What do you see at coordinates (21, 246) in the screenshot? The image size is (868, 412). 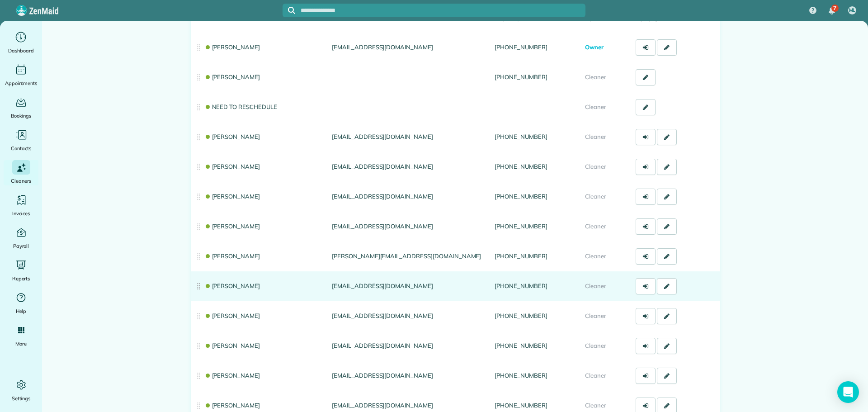 I see `span: Payroll` at bounding box center [21, 246].